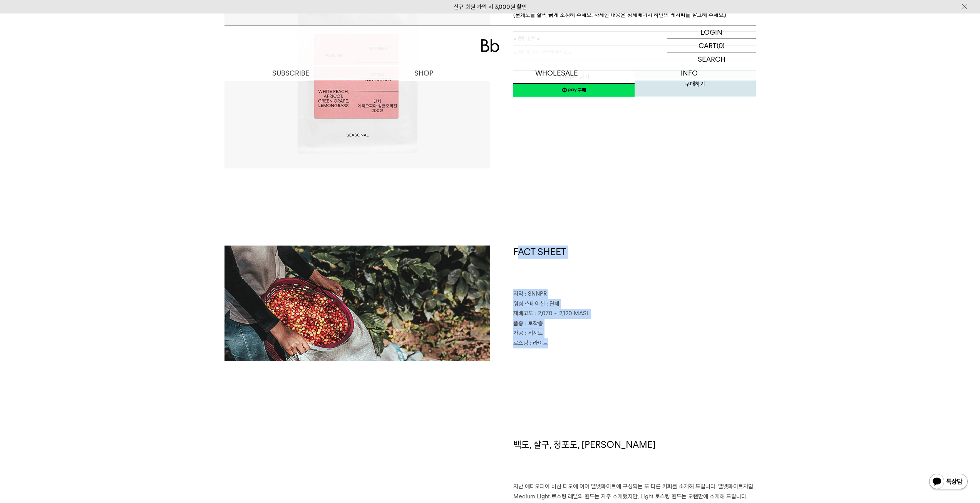 Image resolution: width=980 pixels, height=503 pixels. What do you see at coordinates (712, 59) in the screenshot?
I see `p: SEARCH` at bounding box center [712, 59].